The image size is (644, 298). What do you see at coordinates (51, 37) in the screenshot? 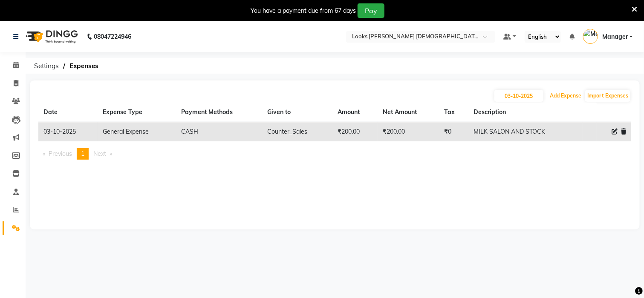
I see `img: logo` at bounding box center [51, 37].